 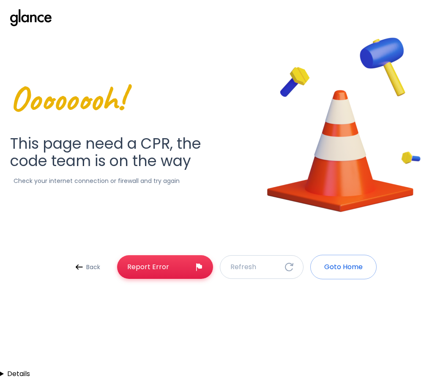 What do you see at coordinates (148, 267) in the screenshot?
I see `p: Report Error` at bounding box center [148, 267].